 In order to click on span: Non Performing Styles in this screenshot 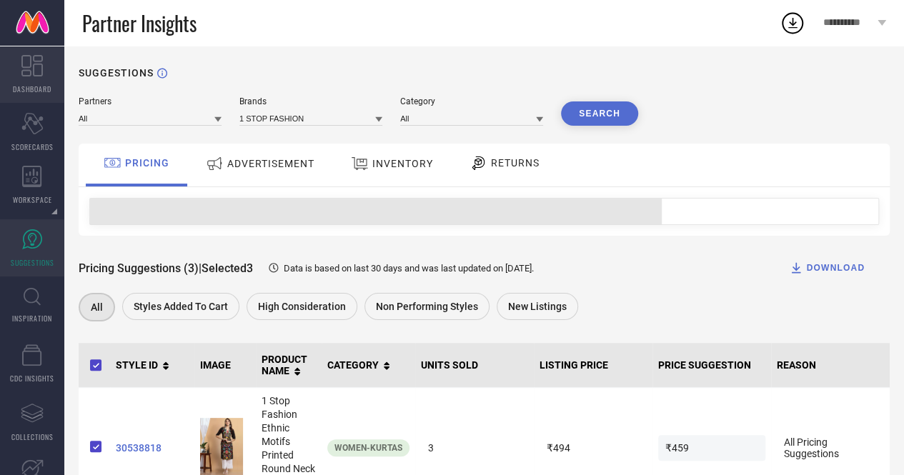, I will do `click(427, 307)`.